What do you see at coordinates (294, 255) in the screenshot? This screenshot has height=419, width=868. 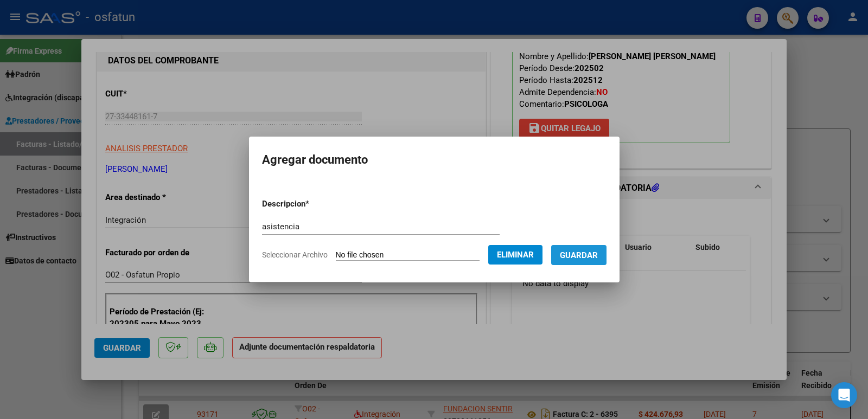 I see `span: Seleccionar Archivo` at bounding box center [294, 255].